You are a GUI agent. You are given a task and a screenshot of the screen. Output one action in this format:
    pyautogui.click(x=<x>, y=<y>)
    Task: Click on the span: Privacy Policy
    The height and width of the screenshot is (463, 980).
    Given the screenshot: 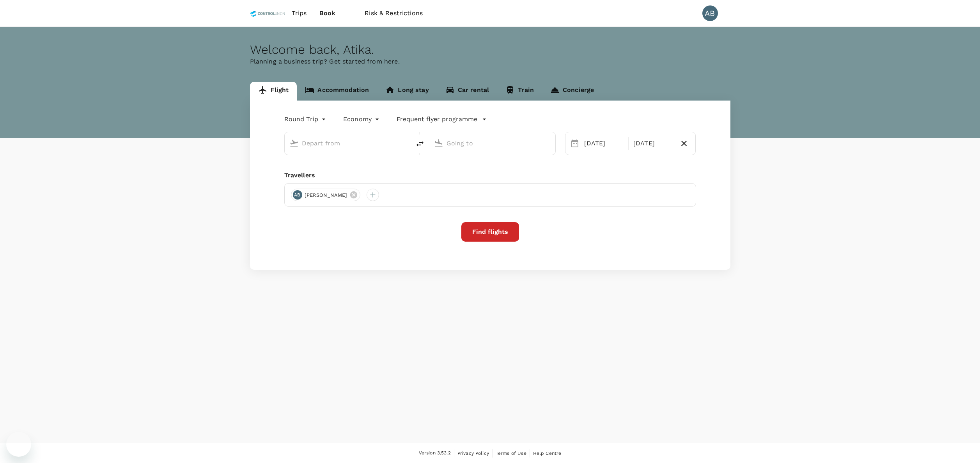 What is the action you would take?
    pyautogui.click(x=473, y=453)
    